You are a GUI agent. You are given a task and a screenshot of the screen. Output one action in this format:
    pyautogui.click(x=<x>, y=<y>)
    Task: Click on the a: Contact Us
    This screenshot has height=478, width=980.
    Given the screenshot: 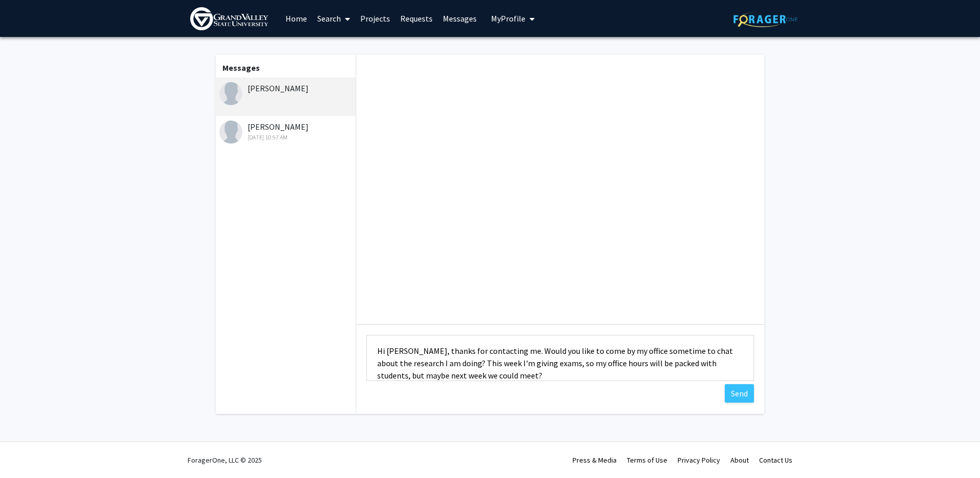 What is the action you would take?
    pyautogui.click(x=775, y=460)
    